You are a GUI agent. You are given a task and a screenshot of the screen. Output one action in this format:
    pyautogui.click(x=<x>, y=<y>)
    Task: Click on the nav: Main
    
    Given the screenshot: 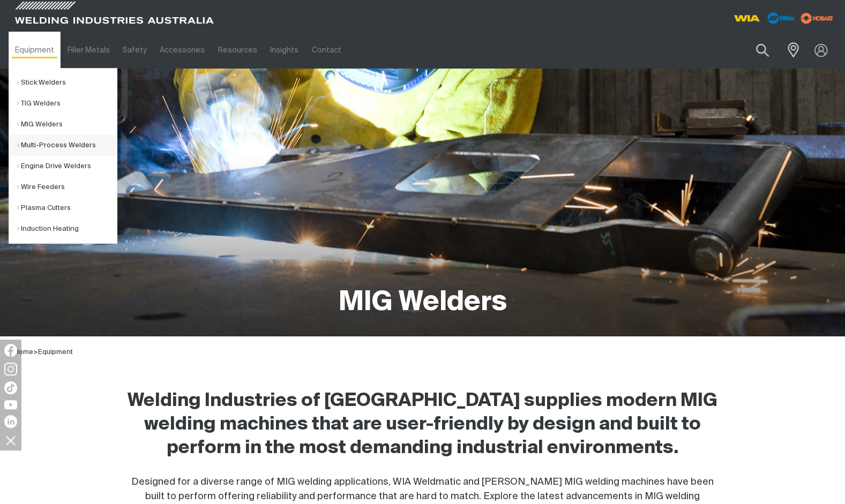 What is the action you would take?
    pyautogui.click(x=319, y=50)
    